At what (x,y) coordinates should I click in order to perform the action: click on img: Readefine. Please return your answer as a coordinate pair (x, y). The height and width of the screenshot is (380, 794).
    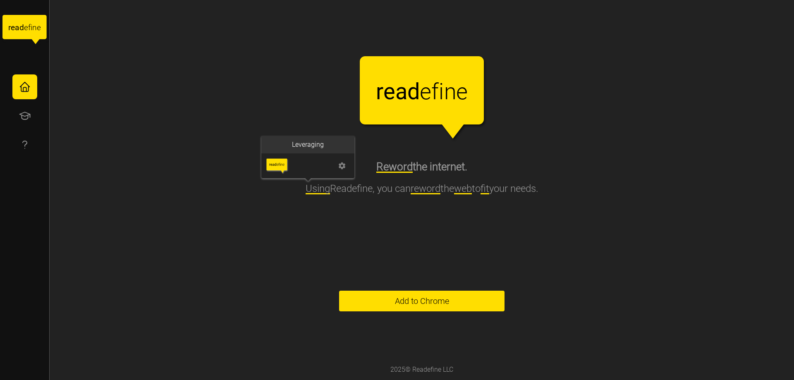
    Looking at the image, I should click on (277, 166).